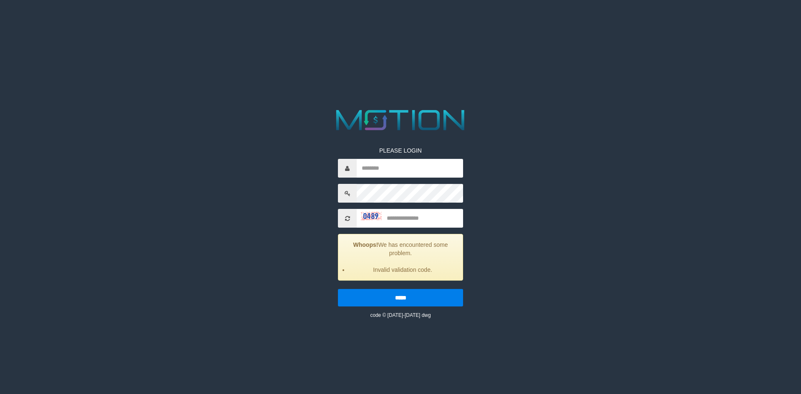 The height and width of the screenshot is (394, 801). Describe the element at coordinates (371, 216) in the screenshot. I see `img: captcha` at that location.